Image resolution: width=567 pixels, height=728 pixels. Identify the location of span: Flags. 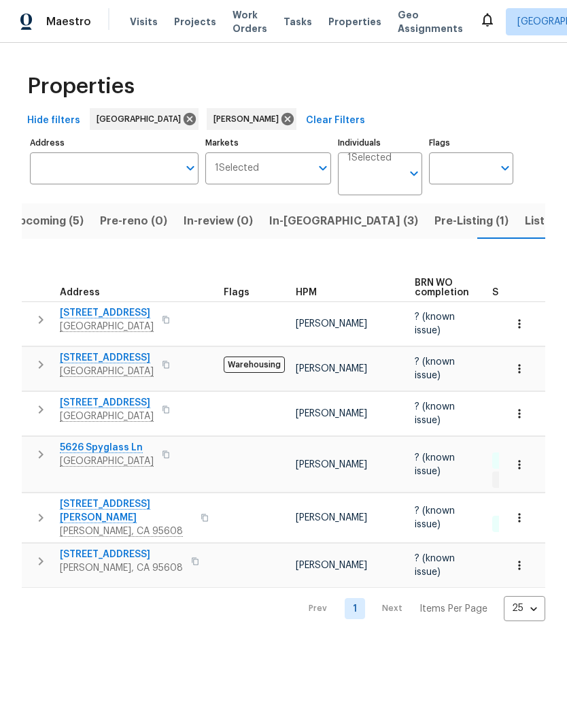
(237, 292).